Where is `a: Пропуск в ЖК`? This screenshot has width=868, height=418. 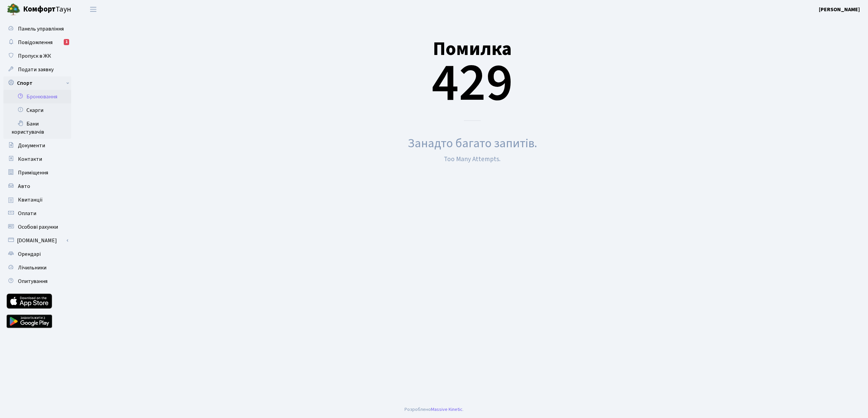 a: Пропуск в ЖК is located at coordinates (38, 56).